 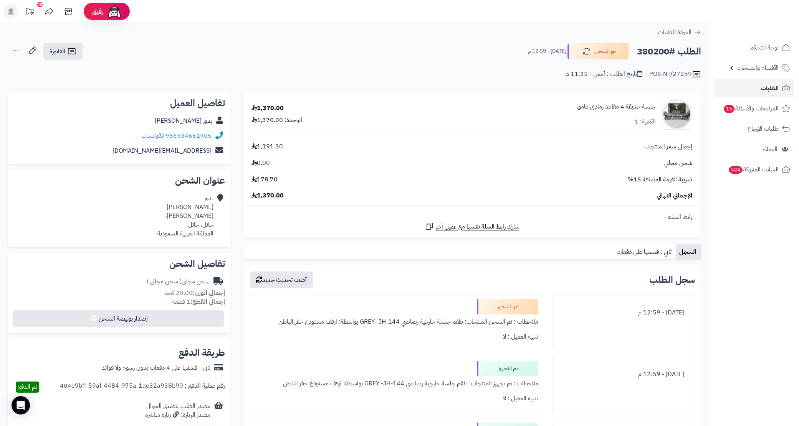 I want to click on a: شارك رابط السلة نفسها مع عميل آخر, so click(x=472, y=226).